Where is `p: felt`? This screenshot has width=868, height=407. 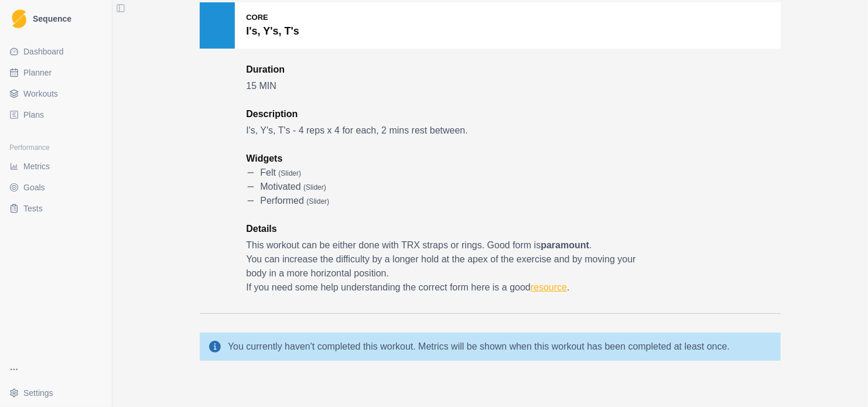
p: felt is located at coordinates (281, 173).